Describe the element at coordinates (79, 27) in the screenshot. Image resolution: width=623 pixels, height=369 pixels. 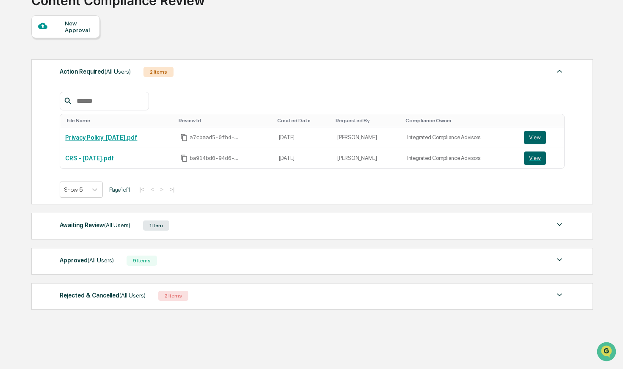
I see `div: New Approval` at that location.